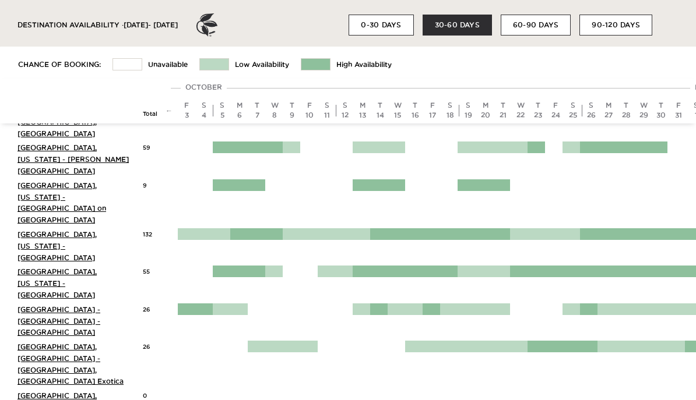 Image resolution: width=696 pixels, height=400 pixels. Describe the element at coordinates (608, 115) in the screenshot. I see `div: 27` at that location.